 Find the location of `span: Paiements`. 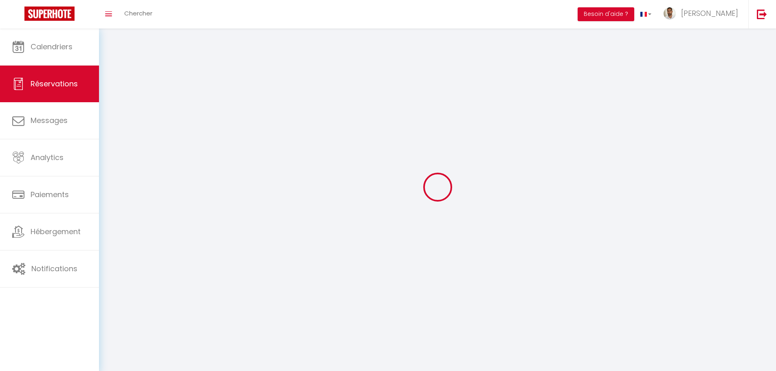

span: Paiements is located at coordinates (50, 194).